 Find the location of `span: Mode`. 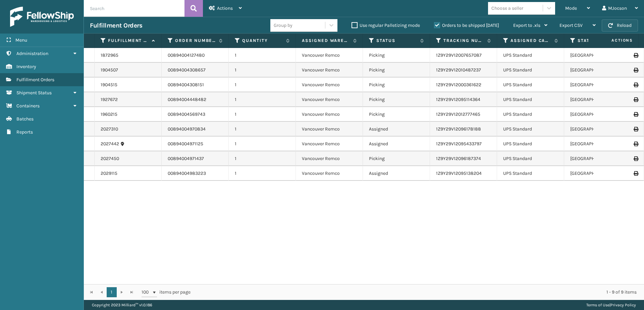

span: Mode is located at coordinates (571, 8).